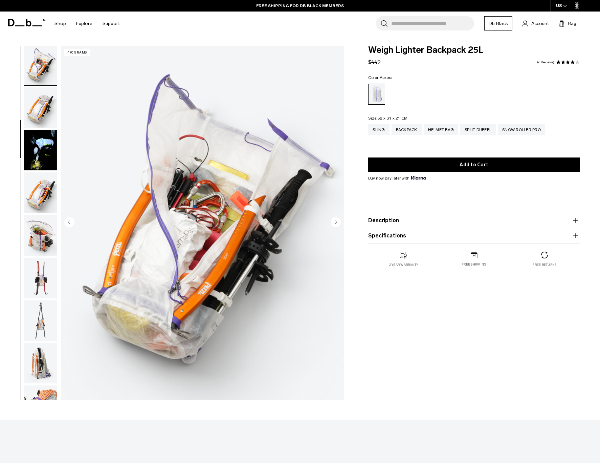 The image size is (600, 463). I want to click on span: Aurora, so click(386, 77).